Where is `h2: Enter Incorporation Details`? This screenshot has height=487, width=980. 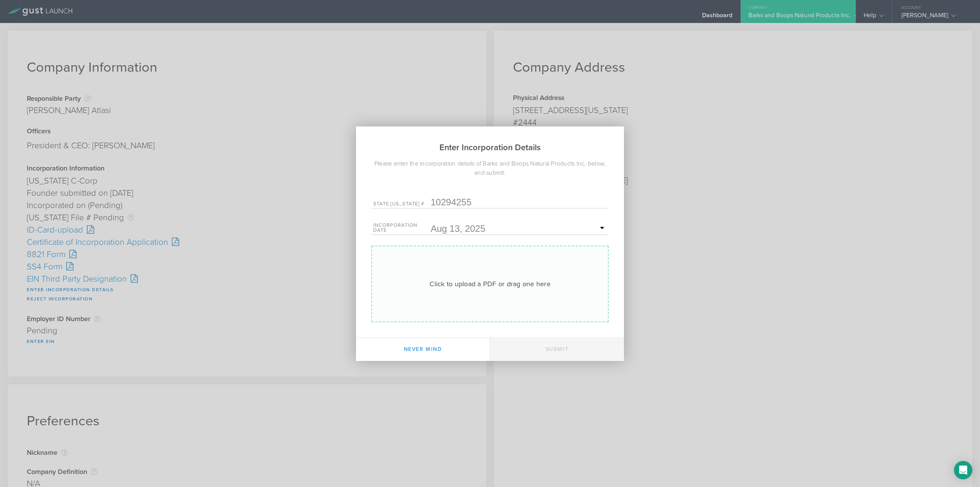 h2: Enter Incorporation Details is located at coordinates (490, 142).